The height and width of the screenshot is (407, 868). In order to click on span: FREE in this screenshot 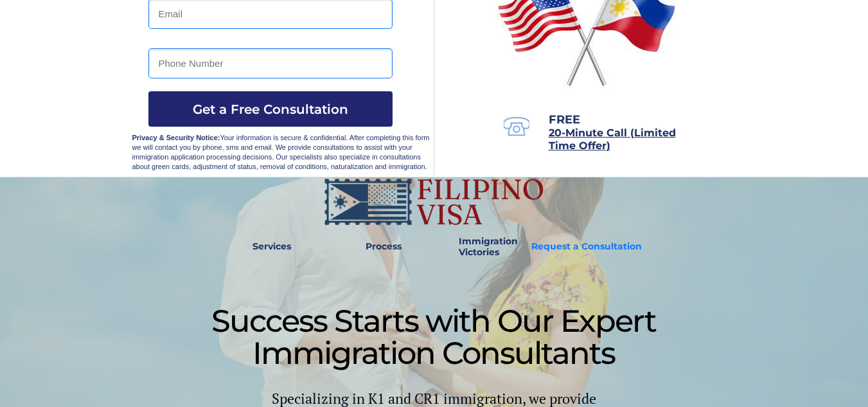, I will do `click(564, 120)`.